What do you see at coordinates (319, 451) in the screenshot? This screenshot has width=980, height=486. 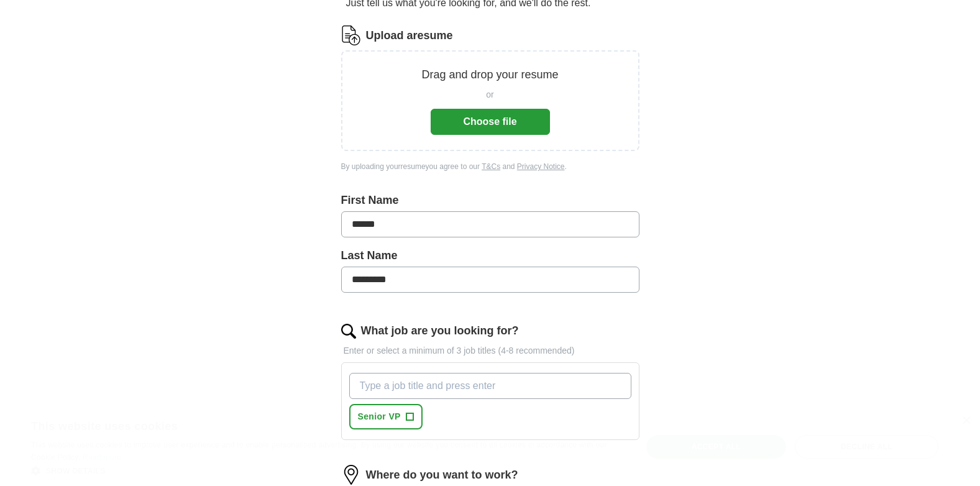 I see `span: This website uses cookies to improve user experience and to enable personalised advertising. By u...` at bounding box center [319, 451].